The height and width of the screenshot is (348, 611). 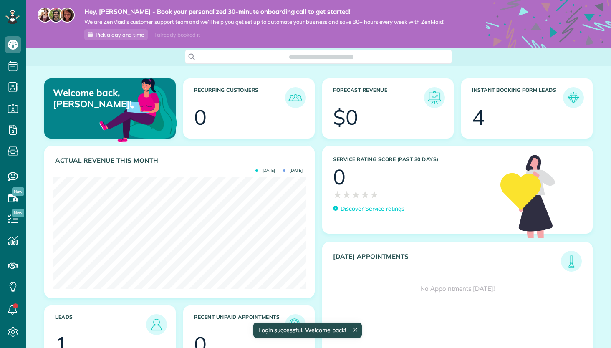 What do you see at coordinates (378, 98) in the screenshot?
I see `h3: Forecast Revenue` at bounding box center [378, 98].